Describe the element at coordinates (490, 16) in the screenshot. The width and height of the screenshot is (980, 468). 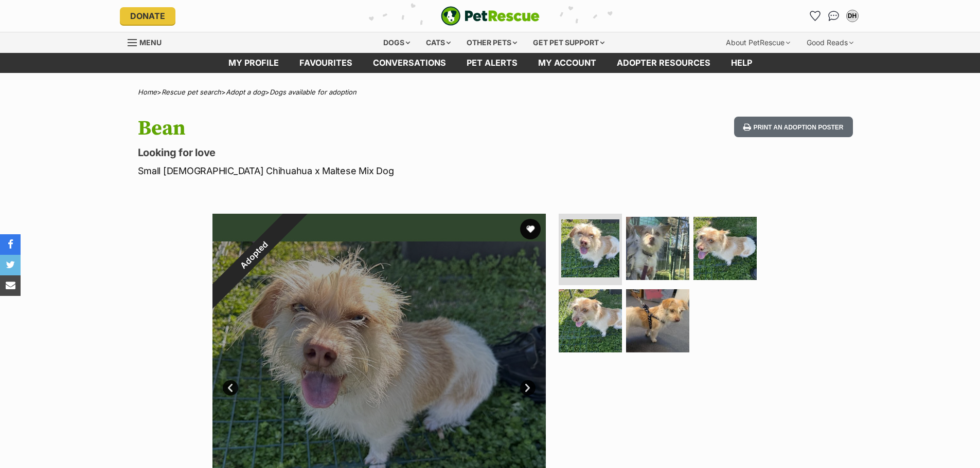
I see `img: logo-e224e6f780fb5917bec1dbf3a21bbac754714ae5b6737aabdf751b685950b380.svg` at that location.